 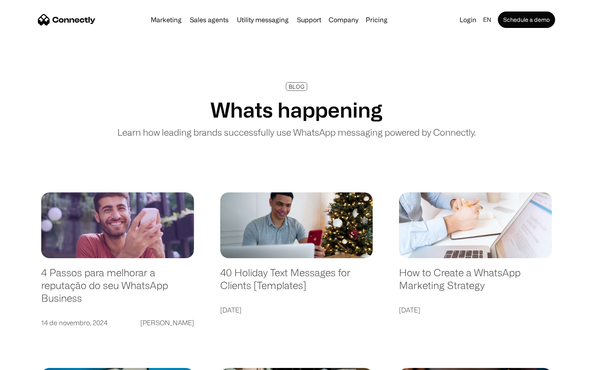 What do you see at coordinates (309, 20) in the screenshot?
I see `a: Support` at bounding box center [309, 20].